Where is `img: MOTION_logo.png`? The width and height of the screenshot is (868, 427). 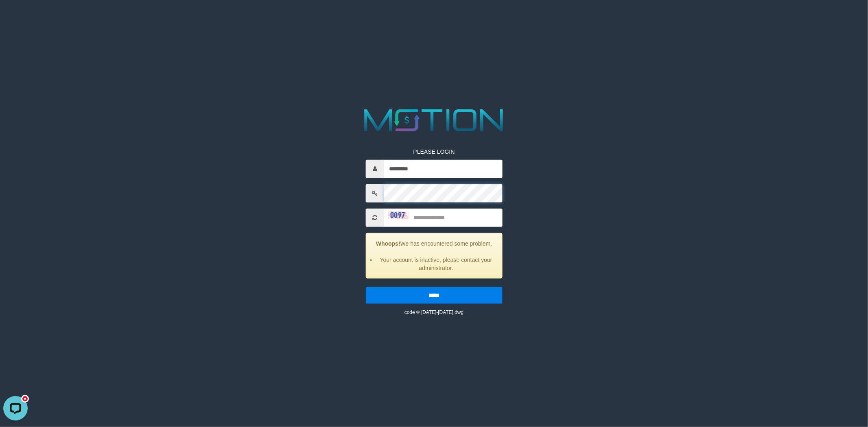 img: MOTION_logo.png is located at coordinates (434, 120).